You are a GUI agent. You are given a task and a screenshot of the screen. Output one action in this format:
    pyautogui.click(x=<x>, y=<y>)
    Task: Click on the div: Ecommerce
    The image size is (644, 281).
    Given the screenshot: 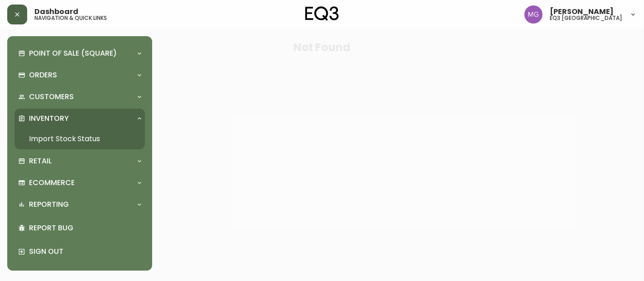 What is the action you would take?
    pyautogui.click(x=80, y=183)
    